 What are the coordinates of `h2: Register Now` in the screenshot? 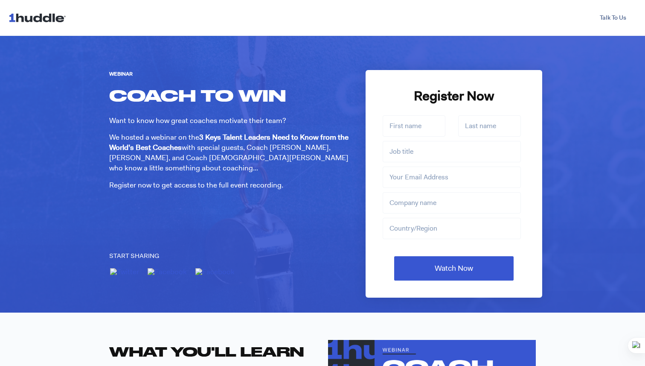 It's located at (454, 96).